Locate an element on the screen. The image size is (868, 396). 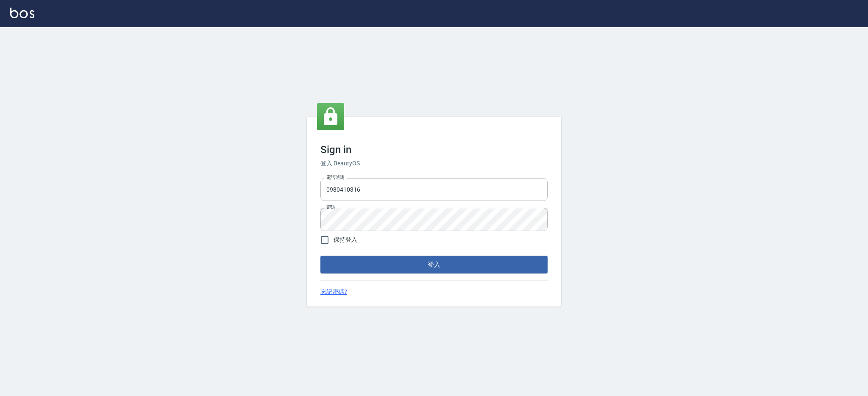
h3: Sign in is located at coordinates (434, 149).